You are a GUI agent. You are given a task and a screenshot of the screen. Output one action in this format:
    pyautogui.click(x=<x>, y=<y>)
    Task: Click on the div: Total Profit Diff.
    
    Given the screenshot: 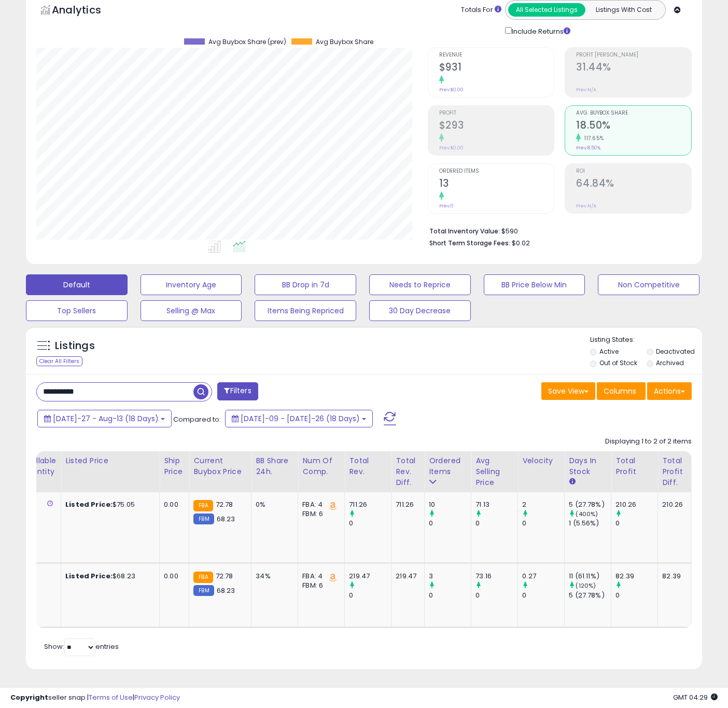 What is the action you would take?
    pyautogui.click(x=674, y=471)
    